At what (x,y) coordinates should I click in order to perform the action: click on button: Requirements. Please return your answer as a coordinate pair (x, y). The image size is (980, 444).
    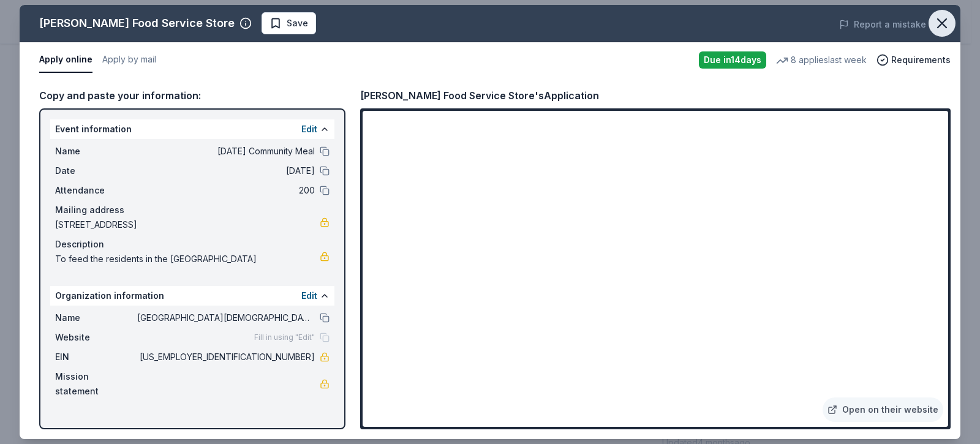
    Looking at the image, I should click on (913, 60).